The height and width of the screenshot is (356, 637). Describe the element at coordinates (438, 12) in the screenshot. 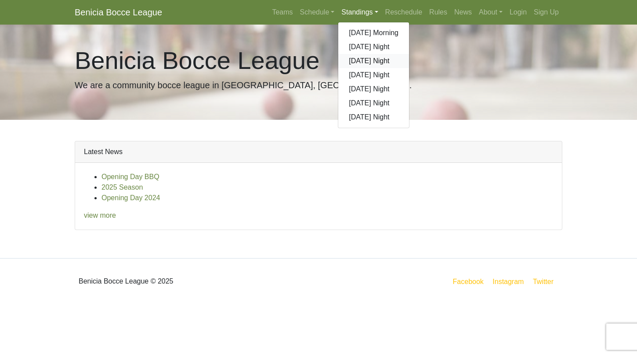

I see `a: Rules` at that location.